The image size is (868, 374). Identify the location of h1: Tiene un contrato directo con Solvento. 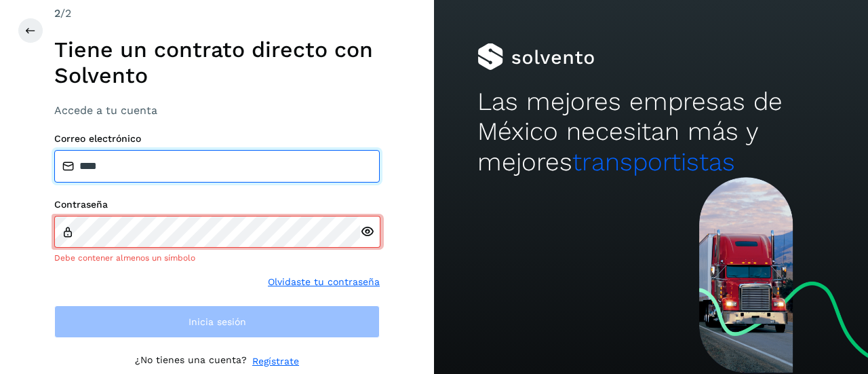
(217, 62).